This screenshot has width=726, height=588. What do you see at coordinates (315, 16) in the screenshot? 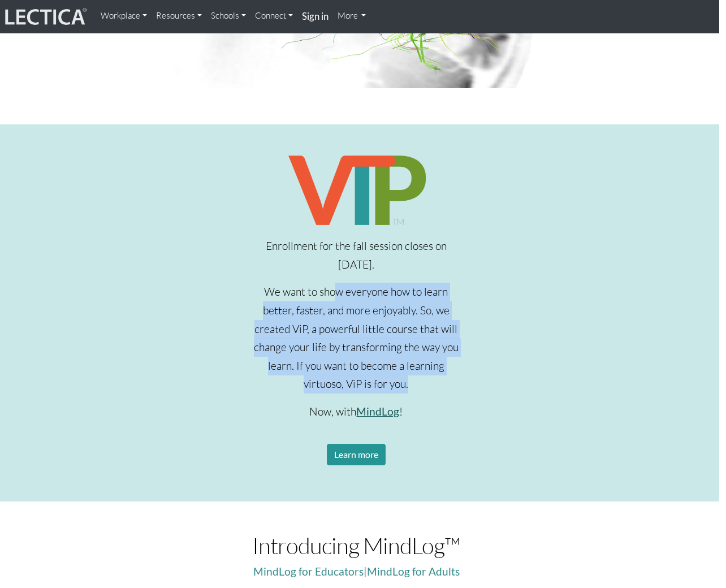
I see `strong: Sign in` at bounding box center [315, 16].